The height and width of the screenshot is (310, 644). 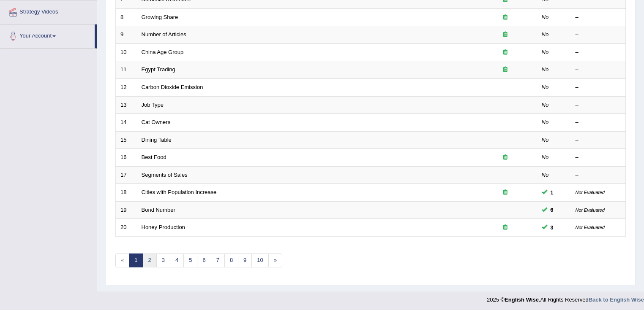 I want to click on a: 9, so click(x=244, y=260).